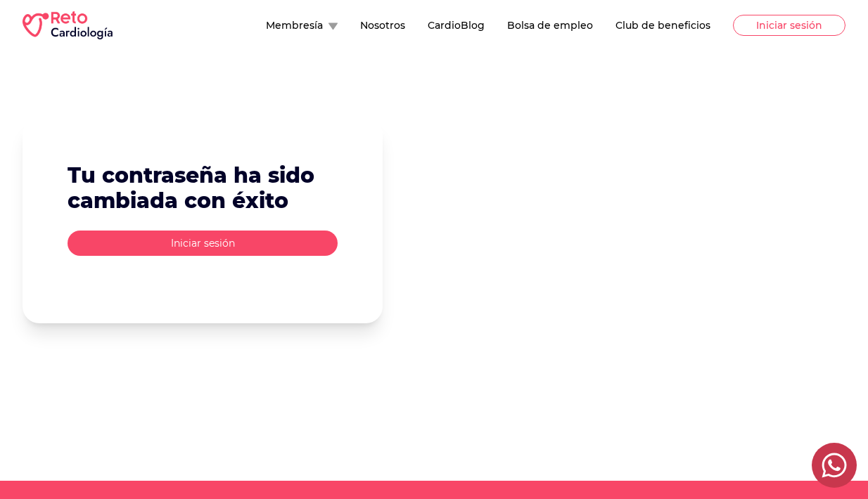 This screenshot has height=499, width=868. Describe the element at coordinates (663, 25) in the screenshot. I see `a: Club de beneficios` at that location.